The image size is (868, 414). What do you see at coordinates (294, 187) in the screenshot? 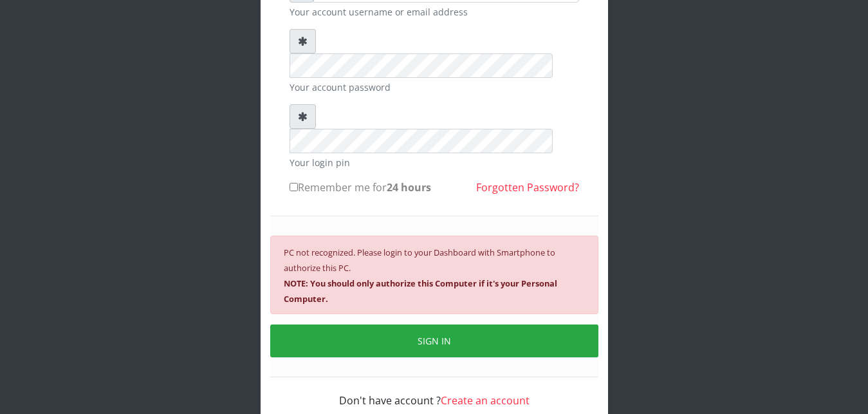
I see `input: Remember me for24 hours` at bounding box center [294, 187].